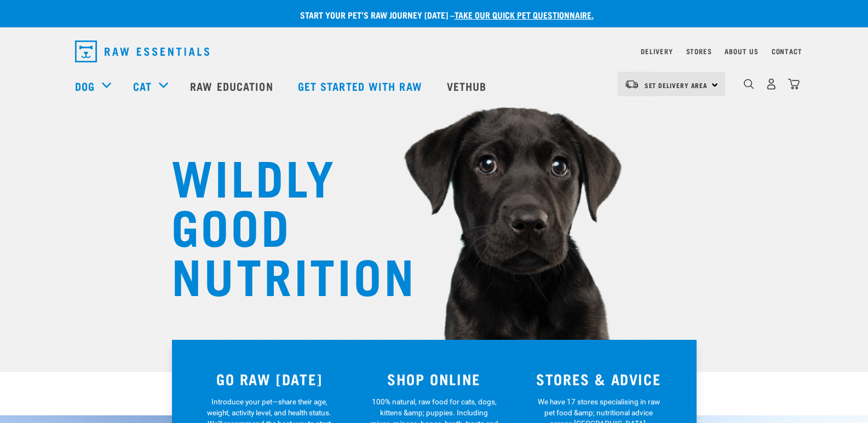 This screenshot has width=868, height=423. Describe the element at coordinates (361, 86) in the screenshot. I see `a: Get started with Raw` at that location.